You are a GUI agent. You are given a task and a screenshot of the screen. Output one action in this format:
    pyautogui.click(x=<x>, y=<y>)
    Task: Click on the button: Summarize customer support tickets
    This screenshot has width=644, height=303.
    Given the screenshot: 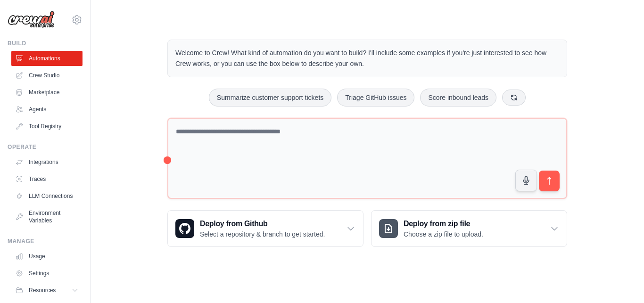 What is the action you would take?
    pyautogui.click(x=270, y=98)
    